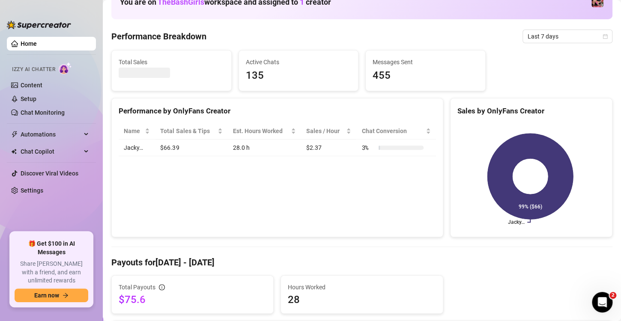  Describe the element at coordinates (605, 36) in the screenshot. I see `span: calendar` at that location.